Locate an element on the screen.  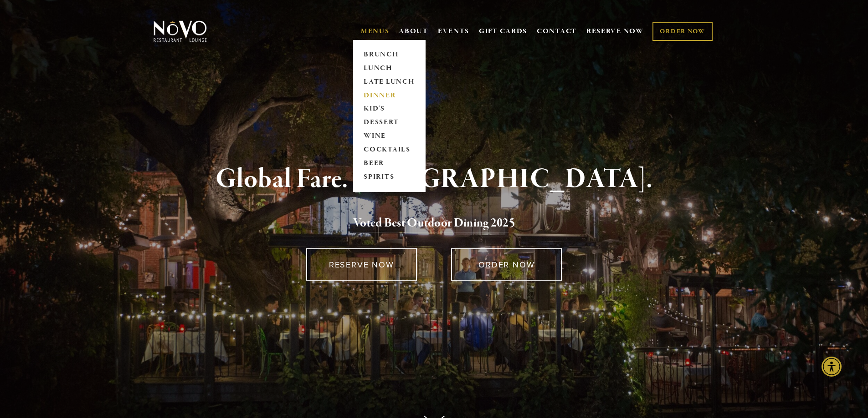
a: BRUNCH is located at coordinates (389, 55).